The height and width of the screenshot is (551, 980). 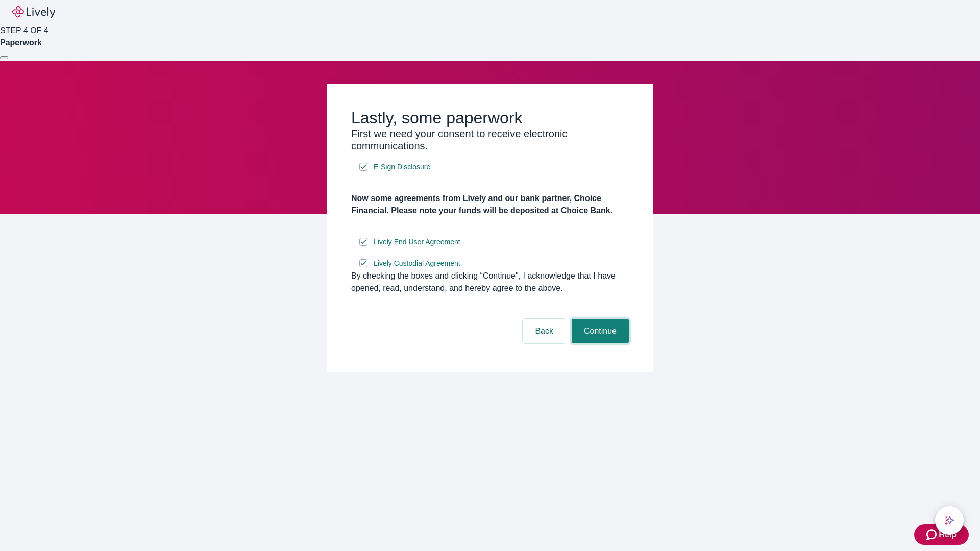 I want to click on svg: Zendesk support icon, so click(x=933, y=534).